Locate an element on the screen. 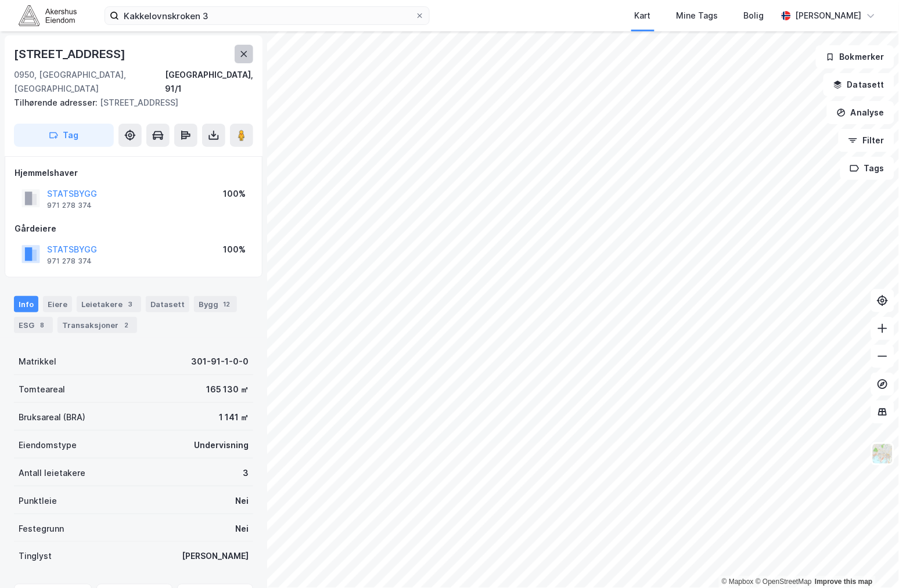  div: Eiere is located at coordinates (58, 304).